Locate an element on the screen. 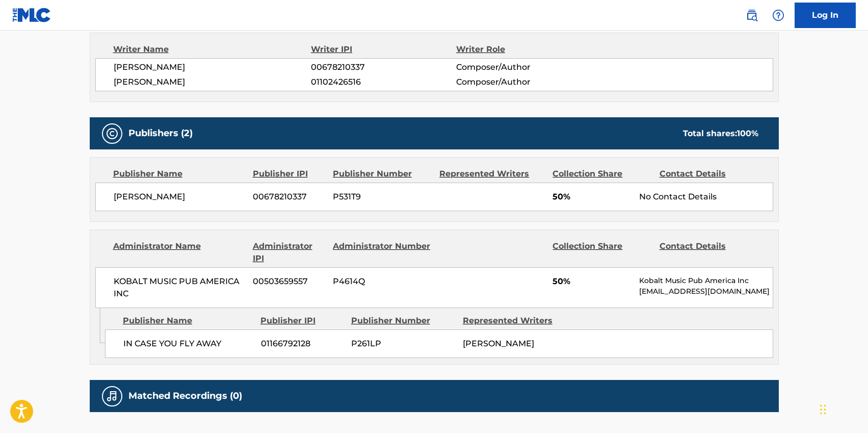  a: Log In is located at coordinates (825, 15).